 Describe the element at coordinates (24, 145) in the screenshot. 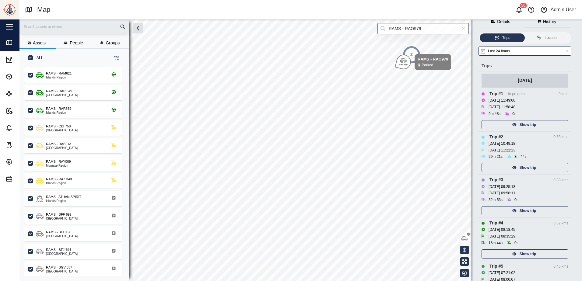

I see `div: Tasks` at that location.